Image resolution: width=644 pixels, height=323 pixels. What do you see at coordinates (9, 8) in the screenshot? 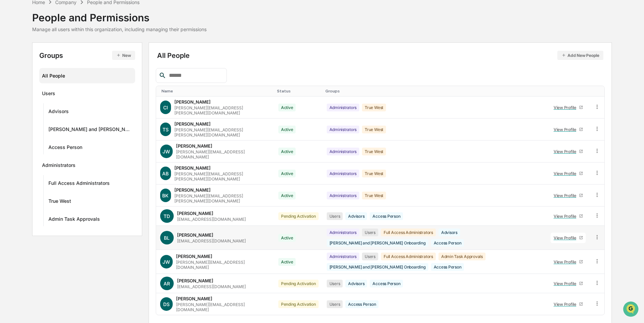
I see `button: Open customer support` at bounding box center [9, 8].